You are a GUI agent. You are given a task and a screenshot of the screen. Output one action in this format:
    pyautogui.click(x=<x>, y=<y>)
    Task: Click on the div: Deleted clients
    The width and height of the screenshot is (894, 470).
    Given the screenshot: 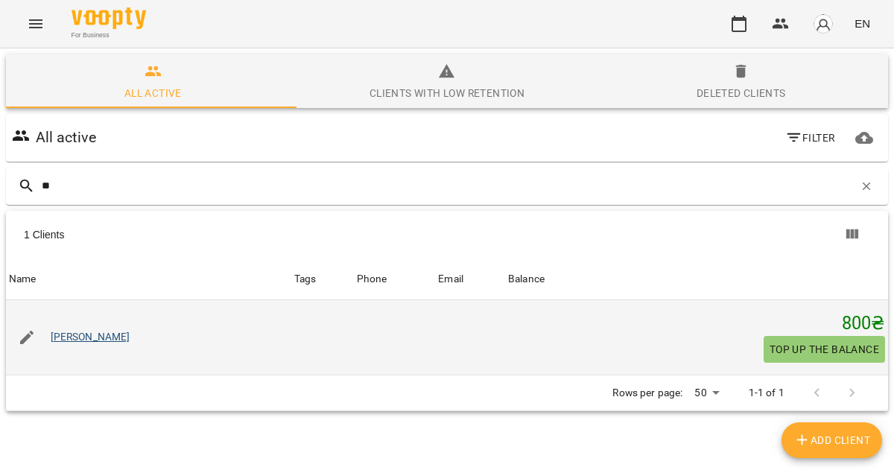 What is the action you would take?
    pyautogui.click(x=741, y=93)
    